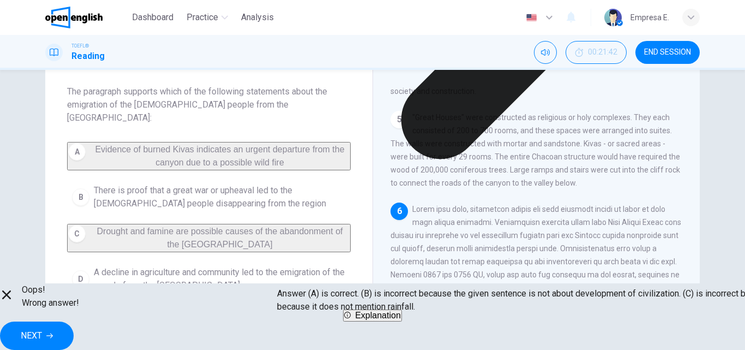  What do you see at coordinates (596, 52) in the screenshot?
I see `div: Hide` at bounding box center [596, 52].